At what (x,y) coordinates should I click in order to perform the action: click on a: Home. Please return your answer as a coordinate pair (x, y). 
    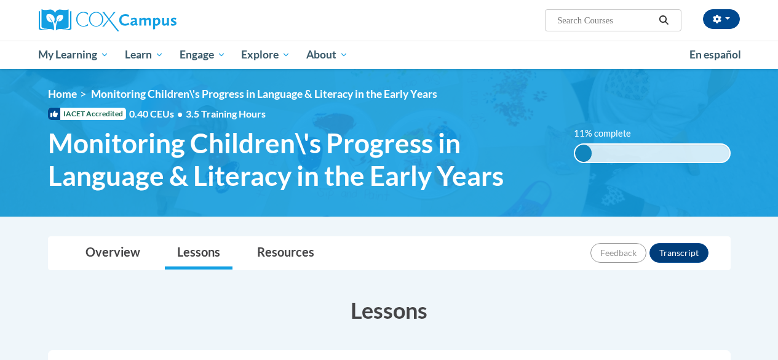
    Looking at the image, I should click on (62, 93).